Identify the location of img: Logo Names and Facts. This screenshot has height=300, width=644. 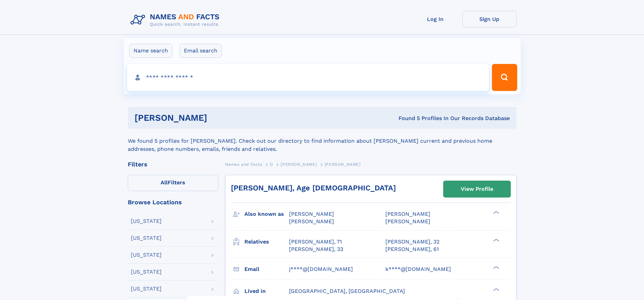
(177, 20).